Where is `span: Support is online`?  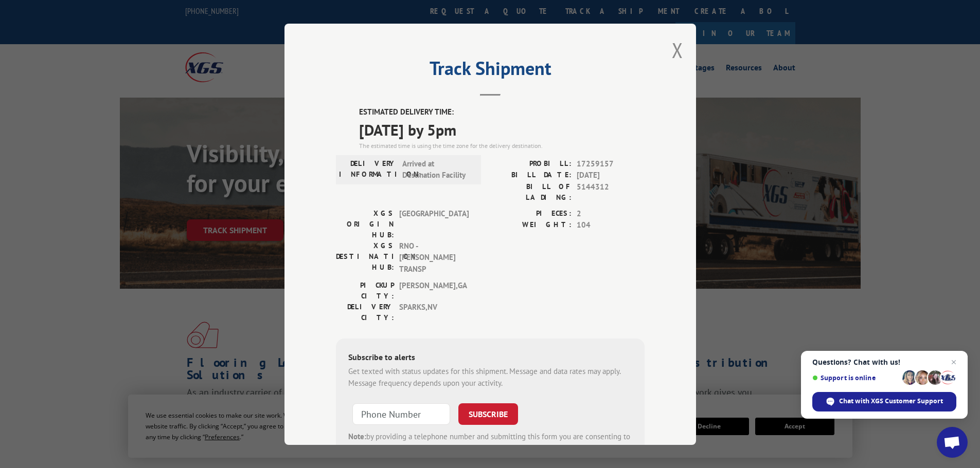 span: Support is online is located at coordinates (855, 378).